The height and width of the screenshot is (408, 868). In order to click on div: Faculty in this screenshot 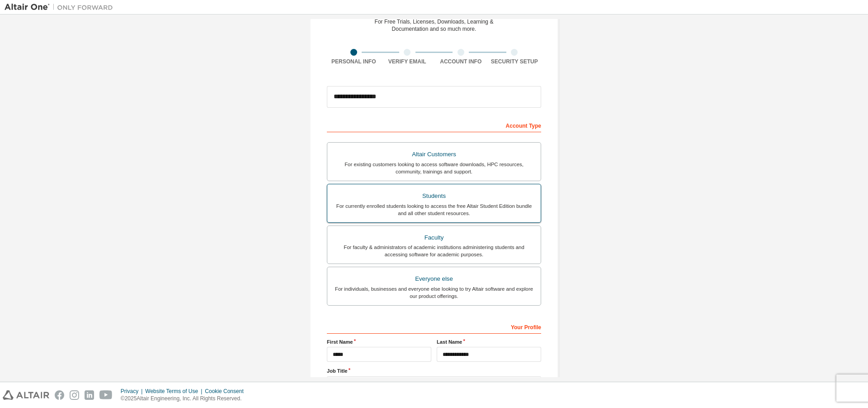, I will do `click(434, 237)`.